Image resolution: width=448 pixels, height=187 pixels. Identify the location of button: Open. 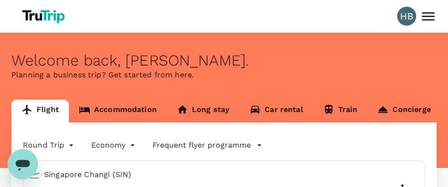
(419, 174).